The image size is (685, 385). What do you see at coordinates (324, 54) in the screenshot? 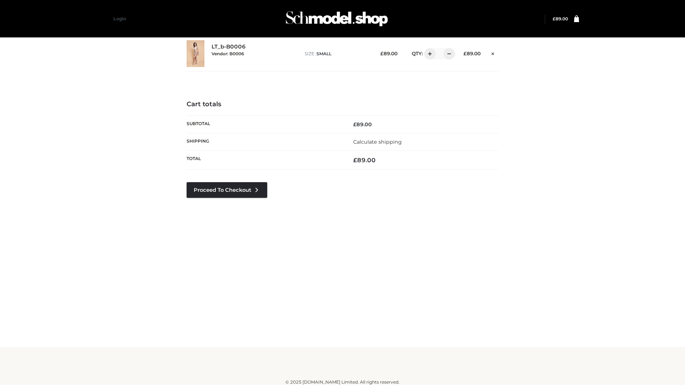
I see `span: SMALL` at bounding box center [324, 54].